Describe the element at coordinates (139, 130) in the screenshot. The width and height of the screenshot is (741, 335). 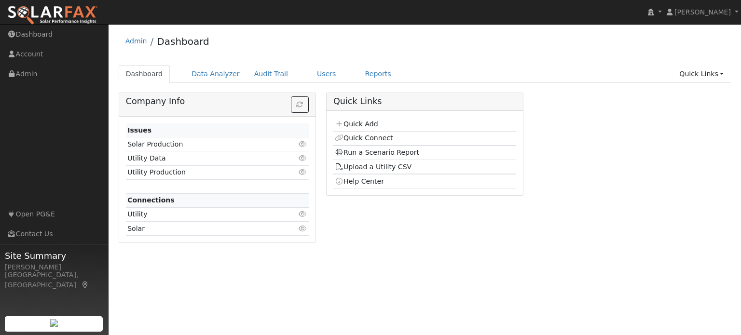
I see `strong: Issues` at that location.